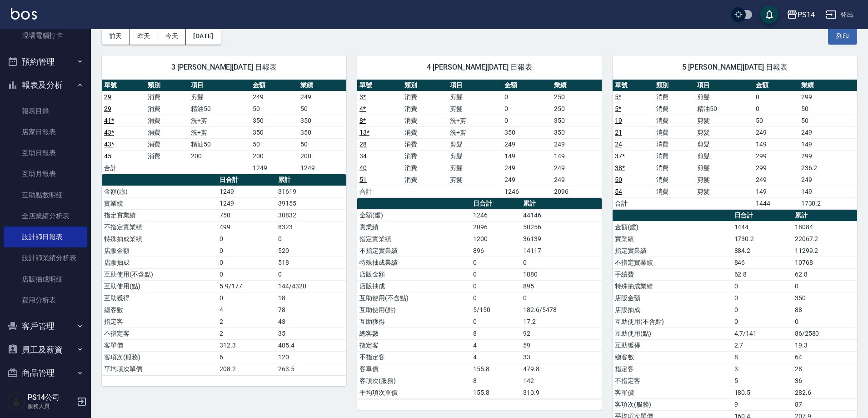 The image size is (868, 418). What do you see at coordinates (414, 334) in the screenshot?
I see `td: 總客數` at bounding box center [414, 334].